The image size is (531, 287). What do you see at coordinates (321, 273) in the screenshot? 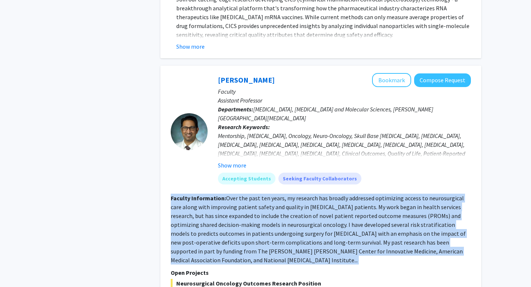
I see `p: Open Projects` at bounding box center [321, 273].